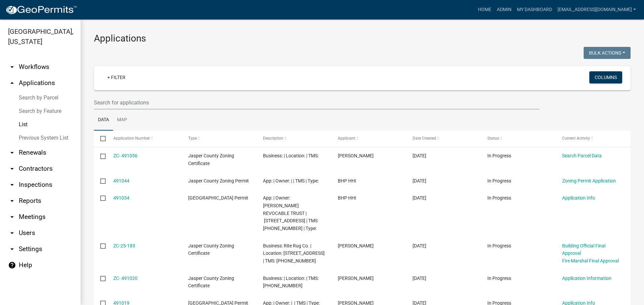  I want to click on a: ZC-25-185, so click(124, 246).